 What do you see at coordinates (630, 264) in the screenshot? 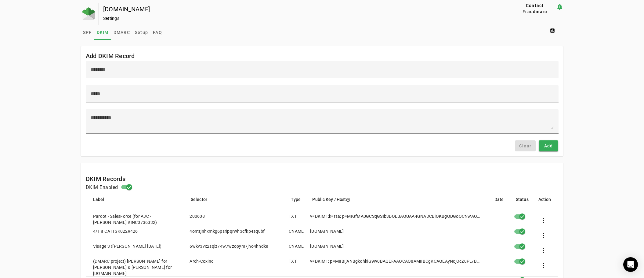
I see `div: Open Intercom Messenger` at bounding box center [630, 264].